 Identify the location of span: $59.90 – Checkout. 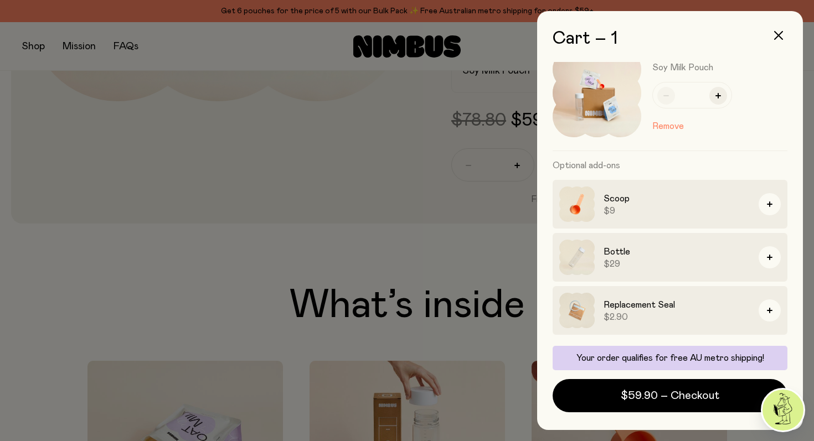
(670, 396).